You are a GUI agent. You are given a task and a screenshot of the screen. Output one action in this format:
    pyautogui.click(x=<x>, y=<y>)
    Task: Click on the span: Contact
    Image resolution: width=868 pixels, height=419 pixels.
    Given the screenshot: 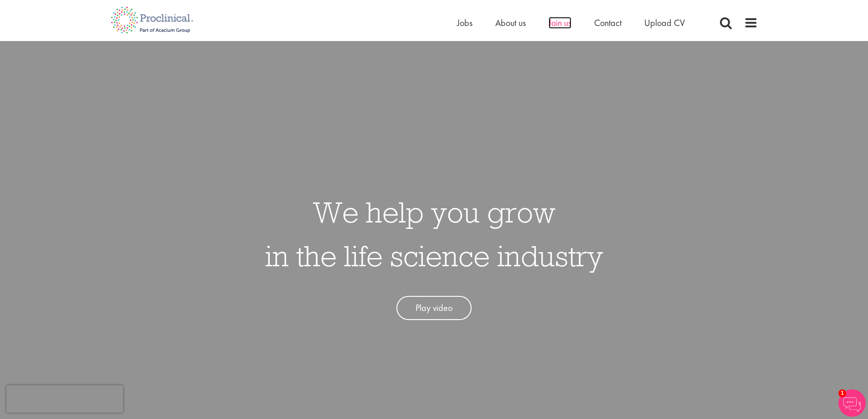 What is the action you would take?
    pyautogui.click(x=608, y=23)
    